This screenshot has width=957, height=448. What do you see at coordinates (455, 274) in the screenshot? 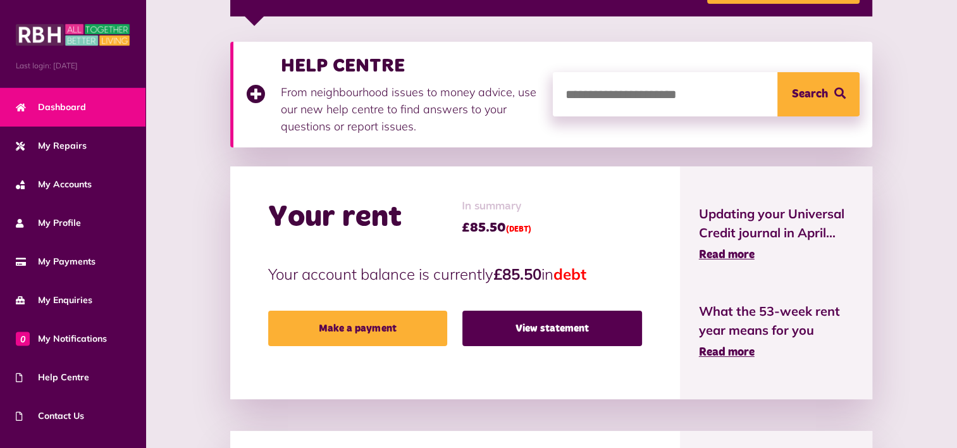
I see `p: Your account balance is currently in` at bounding box center [455, 274].